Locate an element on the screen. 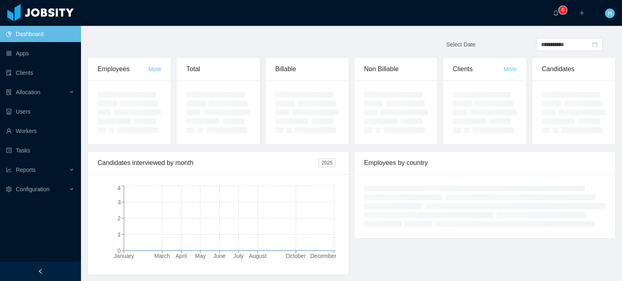 Image resolution: width=622 pixels, height=281 pixels. tspan: March is located at coordinates (162, 256).